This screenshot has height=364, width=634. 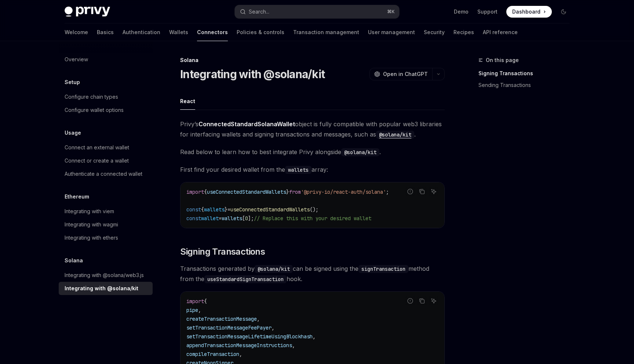 I want to click on span: setTransactionMessageFeePayer, so click(x=229, y=327).